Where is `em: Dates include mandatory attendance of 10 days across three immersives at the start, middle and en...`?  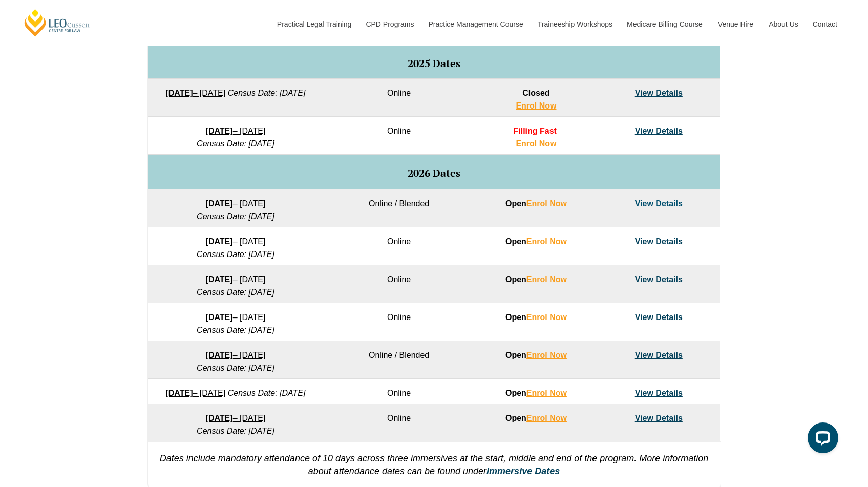 em: Dates include mandatory attendance of 10 days across three immersives at the start, middle and en... is located at coordinates (434, 464).